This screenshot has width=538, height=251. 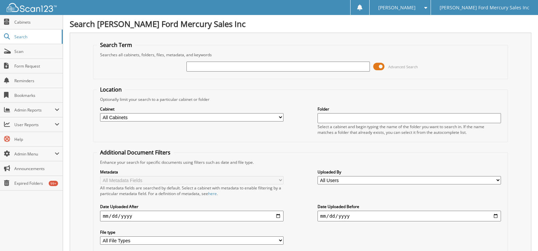 What do you see at coordinates (409, 207) in the screenshot?
I see `label: Date Uploaded Before` at bounding box center [409, 207].